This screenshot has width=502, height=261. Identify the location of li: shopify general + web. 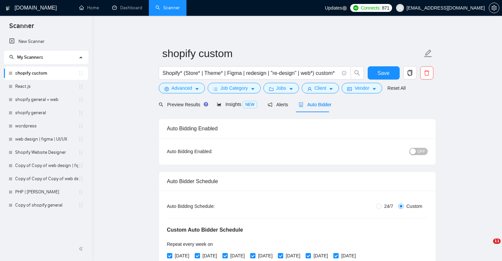
(46, 100).